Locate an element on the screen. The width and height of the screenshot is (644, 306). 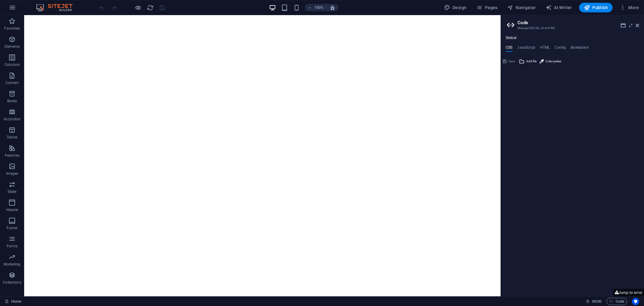
span: More is located at coordinates (630, 7).